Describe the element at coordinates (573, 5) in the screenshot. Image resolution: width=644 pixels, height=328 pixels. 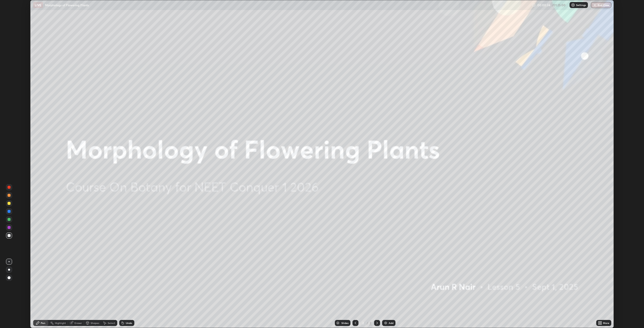
I see `img: class-settings-icons` at that location.